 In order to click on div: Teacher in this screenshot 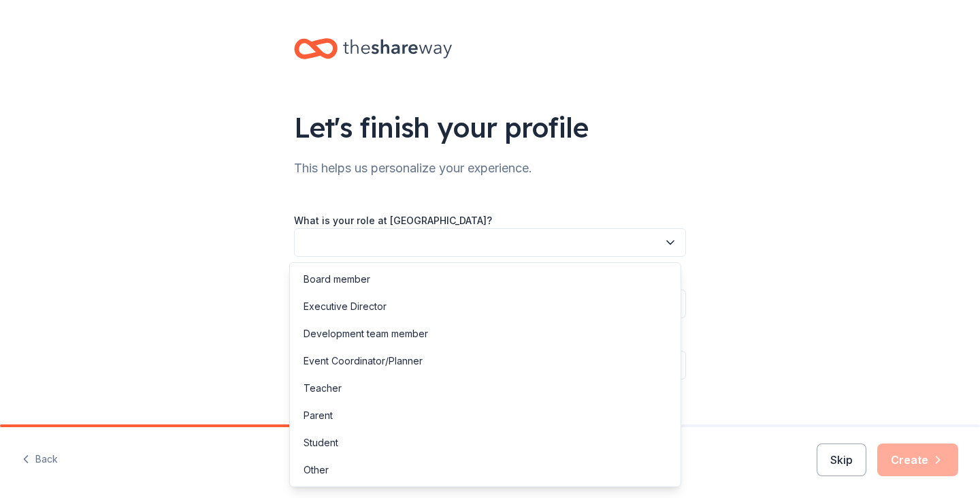, I will do `click(323, 388)`.